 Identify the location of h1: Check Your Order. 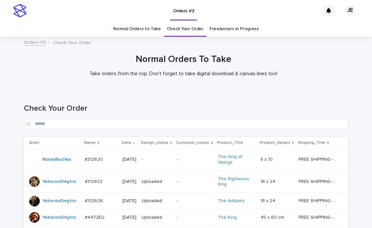
(186, 108).